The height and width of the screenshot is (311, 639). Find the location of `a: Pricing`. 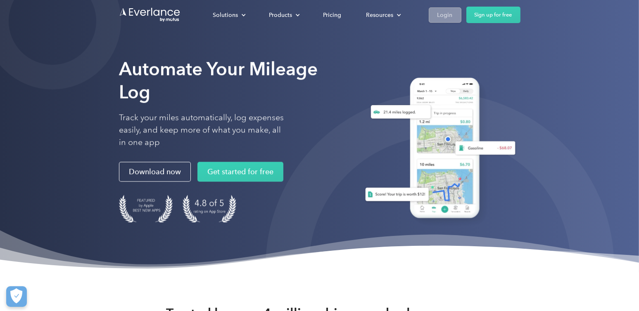

a: Pricing is located at coordinates (332, 15).